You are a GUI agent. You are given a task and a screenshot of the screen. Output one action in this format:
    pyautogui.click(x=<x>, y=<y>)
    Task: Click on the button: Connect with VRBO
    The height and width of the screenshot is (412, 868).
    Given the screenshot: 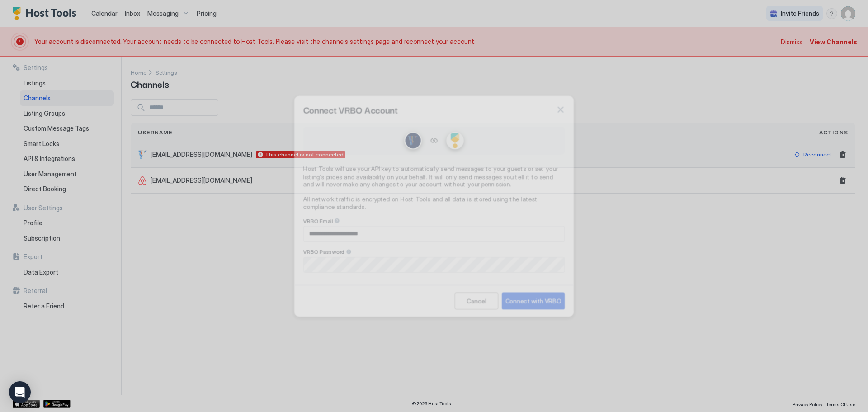 What is the action you would take?
    pyautogui.click(x=533, y=301)
    